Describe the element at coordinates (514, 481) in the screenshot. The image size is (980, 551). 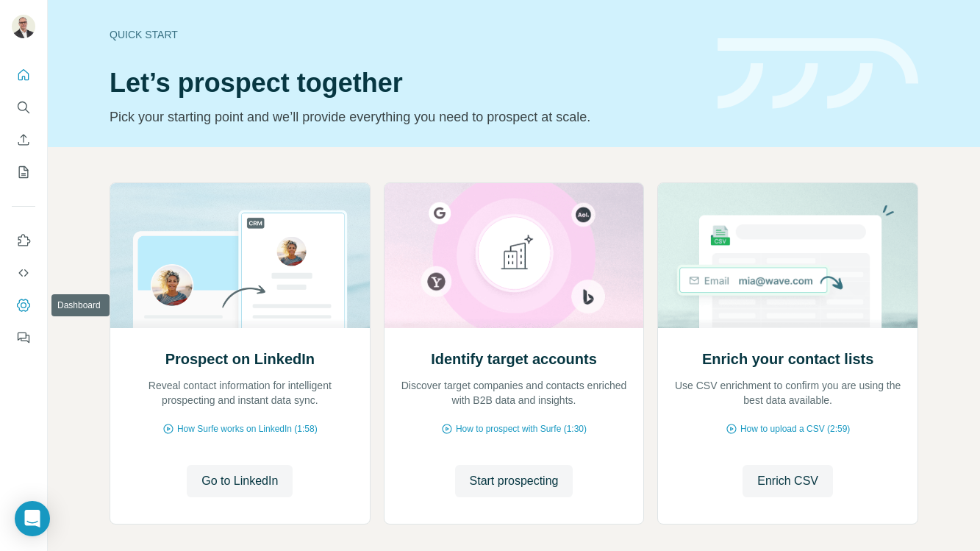
I see `span: Start prospecting` at that location.